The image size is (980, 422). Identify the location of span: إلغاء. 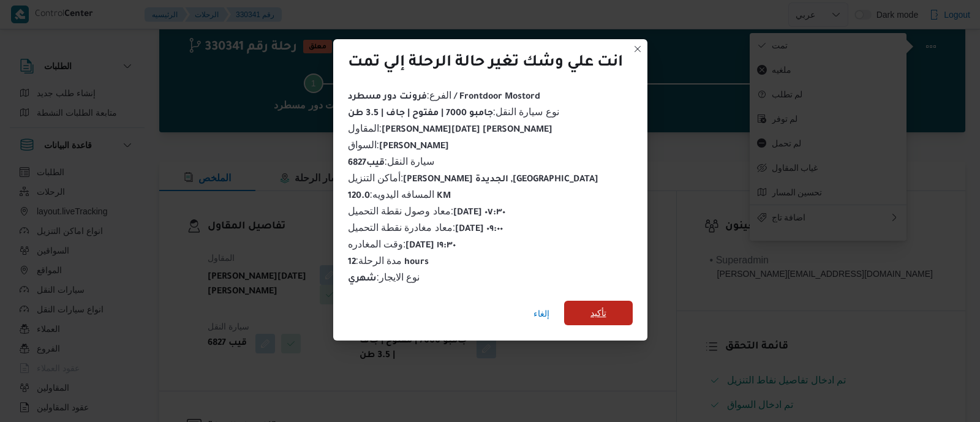
(541, 314).